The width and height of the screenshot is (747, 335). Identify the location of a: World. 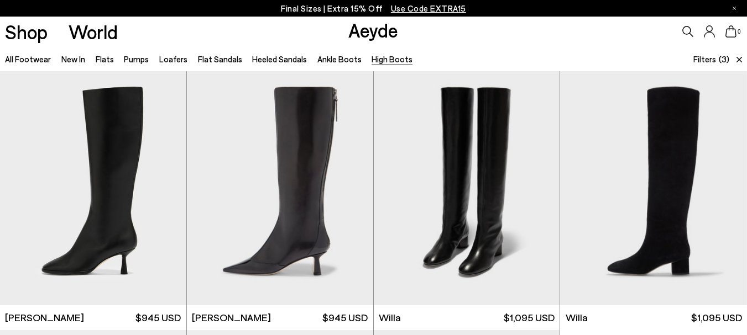
(93, 32).